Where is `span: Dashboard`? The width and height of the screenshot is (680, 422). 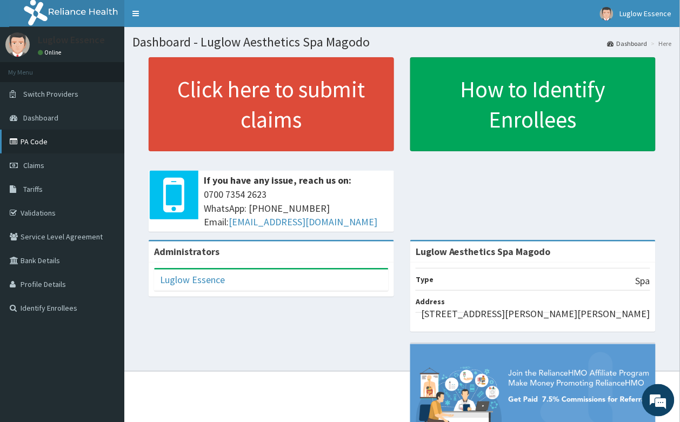
span: Dashboard is located at coordinates (41, 118).